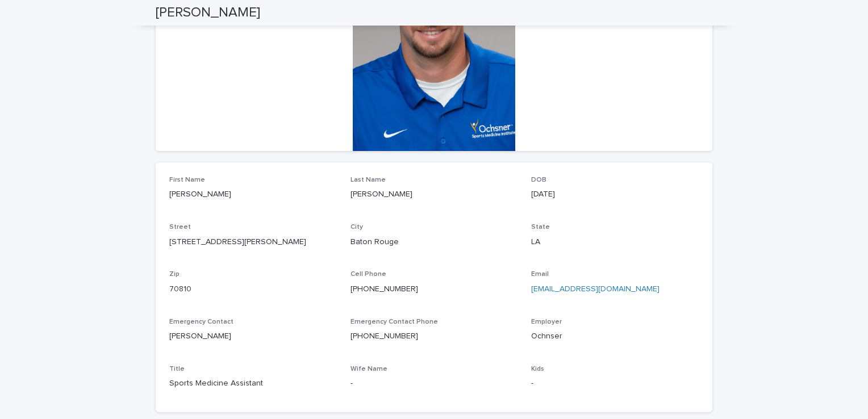 This screenshot has height=419, width=868. Describe the element at coordinates (540, 274) in the screenshot. I see `span: Email` at that location.